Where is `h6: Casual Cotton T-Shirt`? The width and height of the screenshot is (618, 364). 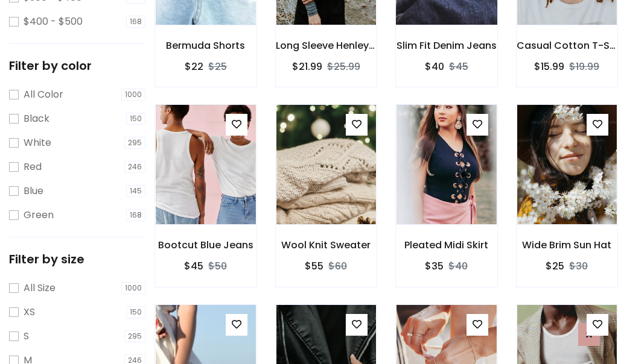 h6: Casual Cotton T-Shirt is located at coordinates (567, 45).